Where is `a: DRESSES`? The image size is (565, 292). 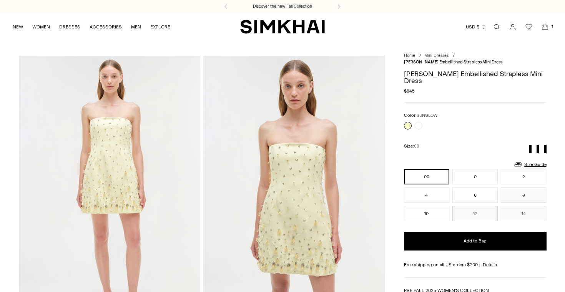 a: DRESSES is located at coordinates (70, 27).